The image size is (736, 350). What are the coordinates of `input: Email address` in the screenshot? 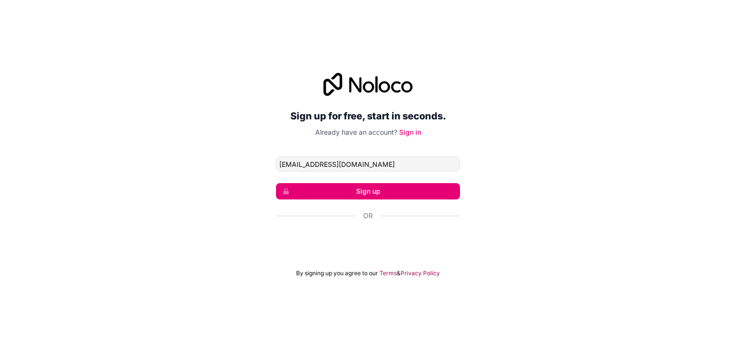 It's located at (368, 164).